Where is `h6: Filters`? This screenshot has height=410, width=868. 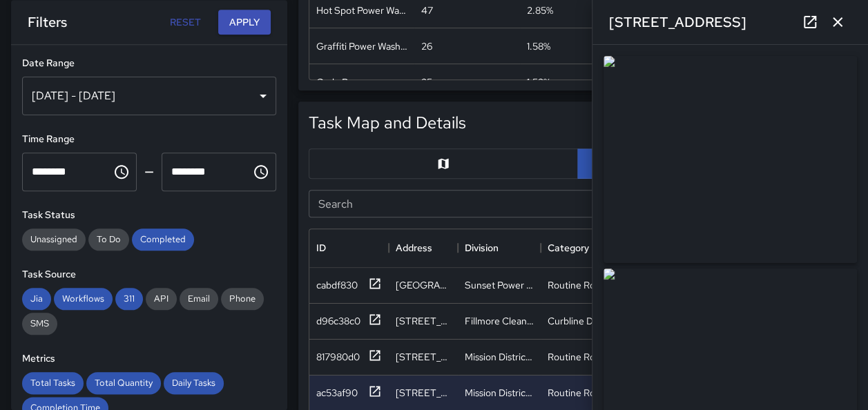
h6: Filters is located at coordinates (47, 22).